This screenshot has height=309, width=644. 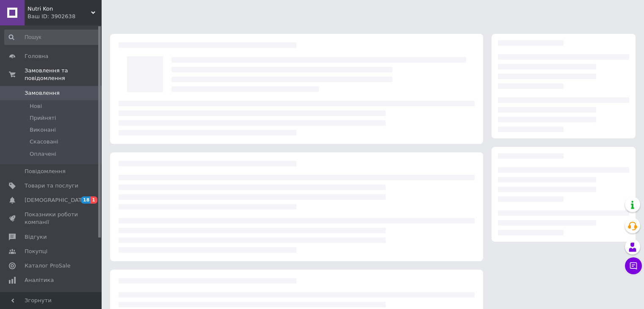 What do you see at coordinates (36, 106) in the screenshot?
I see `span: Нові` at bounding box center [36, 106].